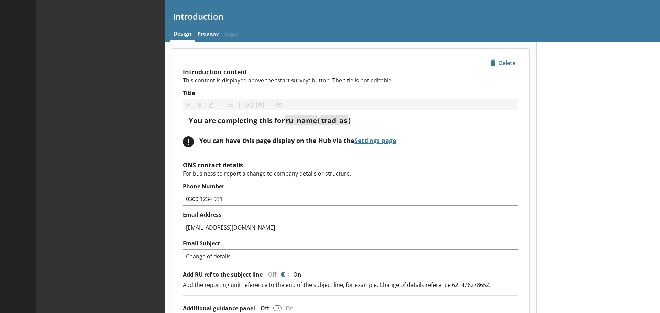 The height and width of the screenshot is (313, 660). I want to click on p: For business to report a change to company details or structure., so click(351, 174).